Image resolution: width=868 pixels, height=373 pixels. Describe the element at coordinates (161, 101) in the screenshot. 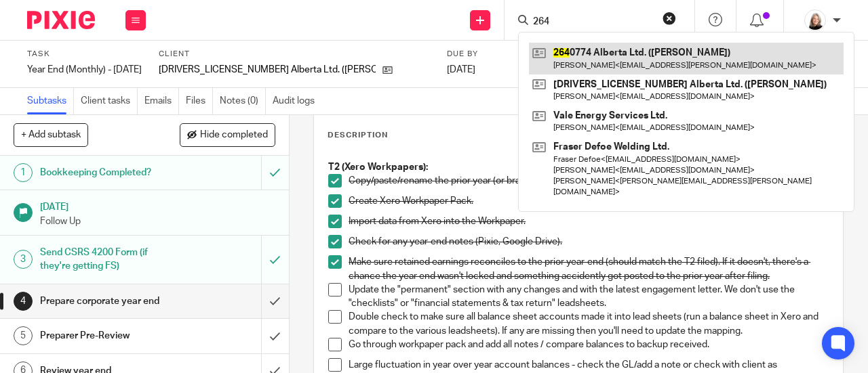

I see `a: Emails` at that location.